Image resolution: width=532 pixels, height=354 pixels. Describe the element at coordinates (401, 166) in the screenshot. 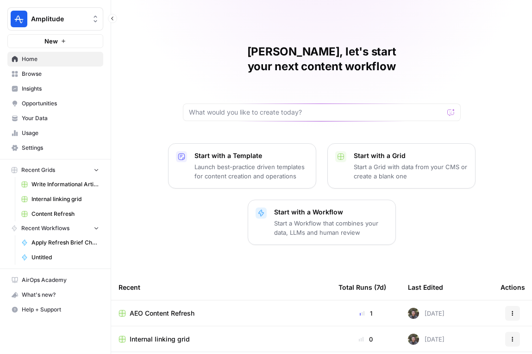

I see `button: Start with a GridStart a Grid with data from your CMS or create a blank one` at that location.